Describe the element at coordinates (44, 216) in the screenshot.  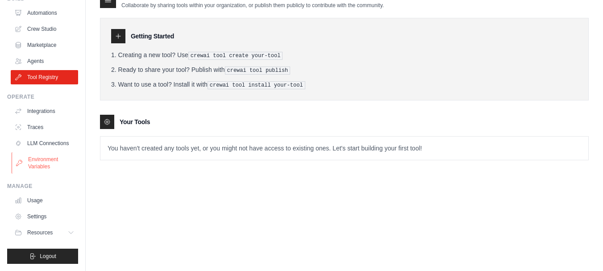
I see `a: Settings` at that location.